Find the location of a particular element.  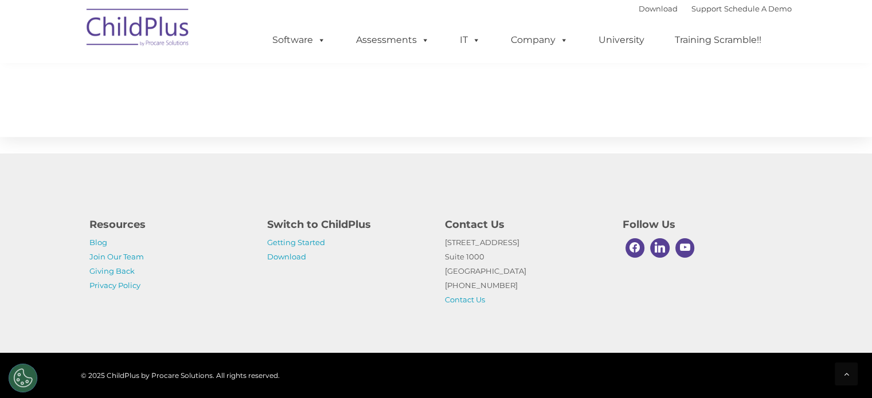

h4: Resources is located at coordinates (170, 225).